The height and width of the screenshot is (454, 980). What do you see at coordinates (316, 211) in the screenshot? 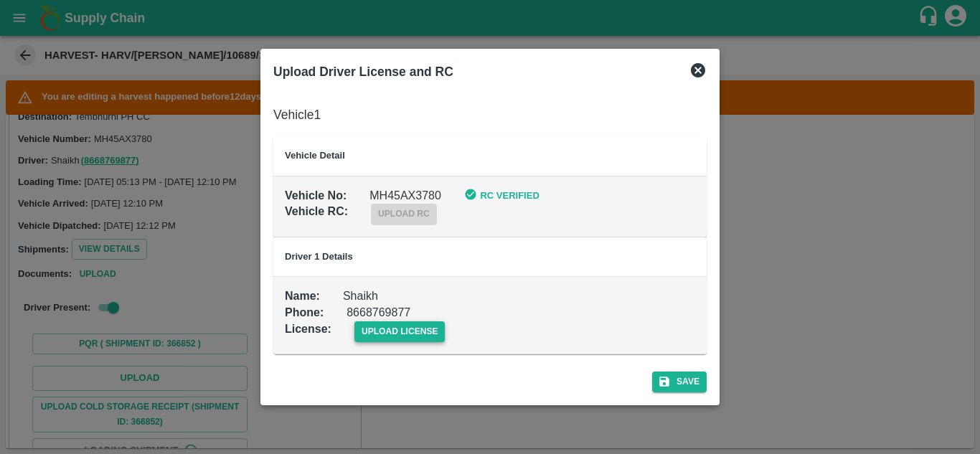
I see `b: Vehicle RC :` at bounding box center [316, 211].